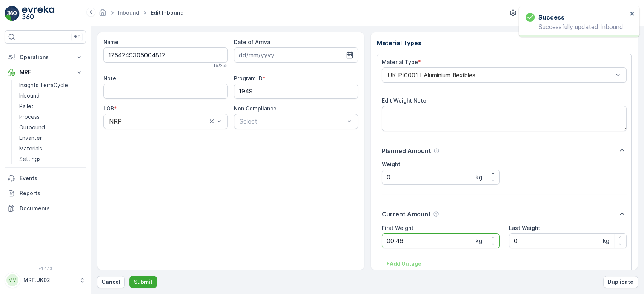 The width and height of the screenshot is (644, 294). I want to click on a: Process, so click(51, 117).